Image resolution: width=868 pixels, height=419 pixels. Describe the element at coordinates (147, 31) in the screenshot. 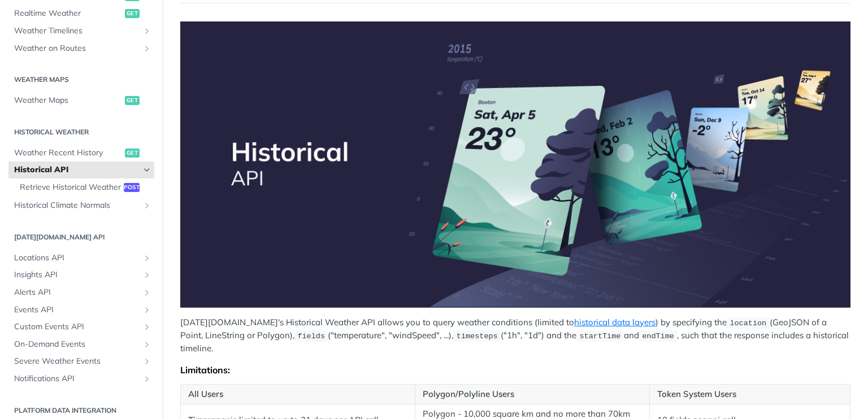

I see `button: Show subpages for Weather Timelines` at that location.